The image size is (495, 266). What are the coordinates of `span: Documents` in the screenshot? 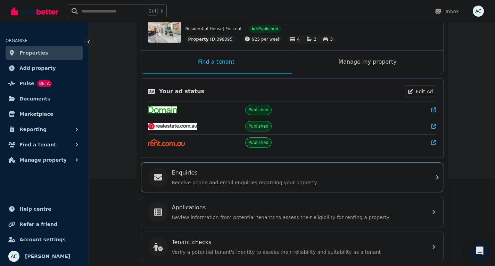 It's located at (35, 99).